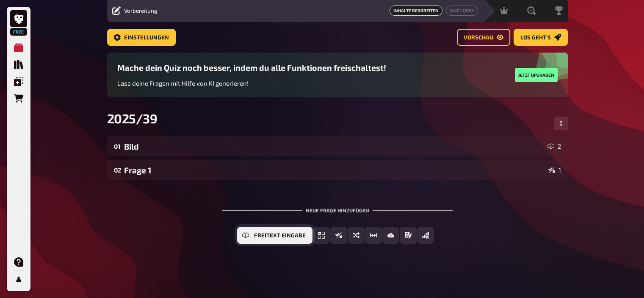  I want to click on span: Free, so click(19, 32).